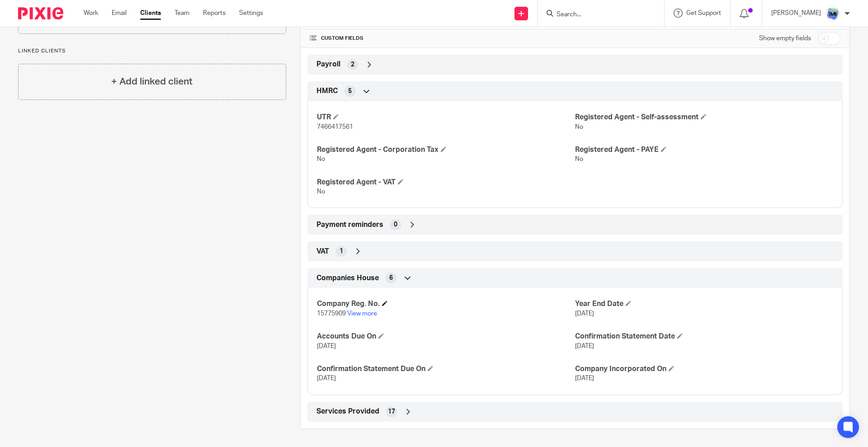 This screenshot has width=868, height=447. I want to click on a: Email, so click(119, 13).